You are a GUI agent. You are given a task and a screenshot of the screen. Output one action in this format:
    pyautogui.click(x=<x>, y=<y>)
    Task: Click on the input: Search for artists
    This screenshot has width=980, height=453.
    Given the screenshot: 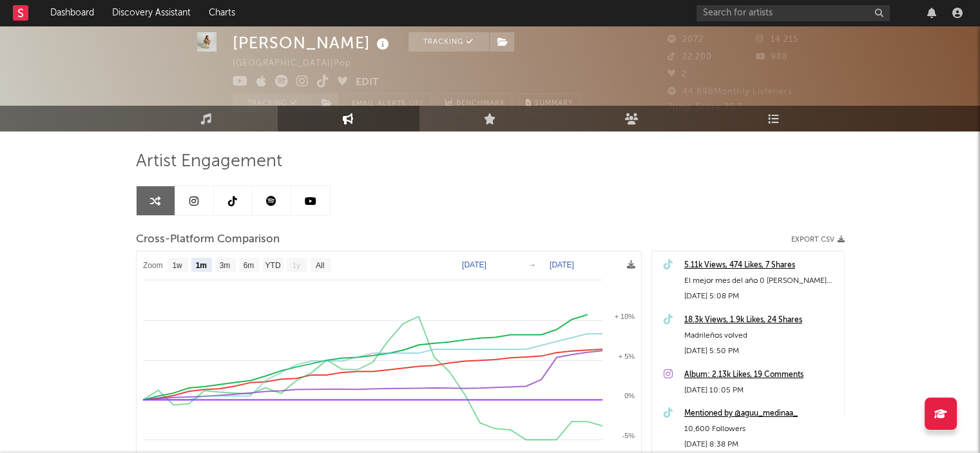 What is the action you would take?
    pyautogui.click(x=793, y=13)
    